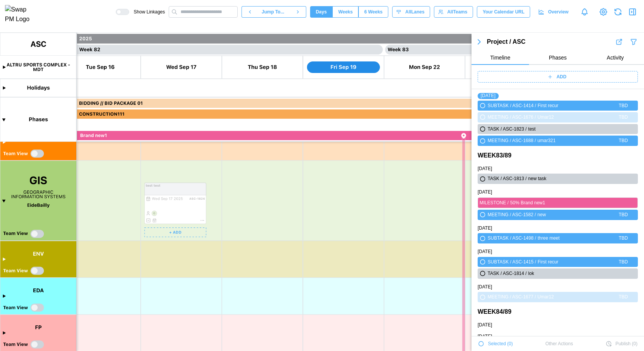 The height and width of the screenshot is (351, 644). What do you see at coordinates (558, 12) in the screenshot?
I see `span: Overview` at bounding box center [558, 12].